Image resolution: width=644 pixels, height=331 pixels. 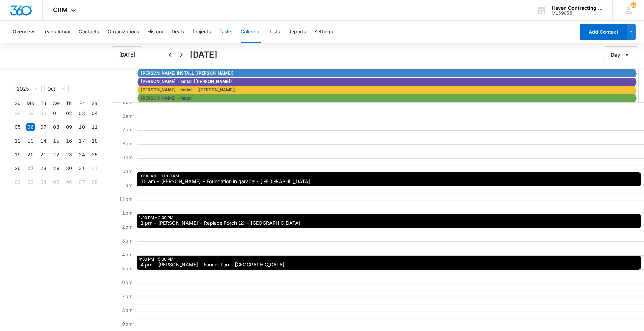 What do you see at coordinates (634, 5) in the screenshot?
I see `div: notifications count` at bounding box center [634, 5].